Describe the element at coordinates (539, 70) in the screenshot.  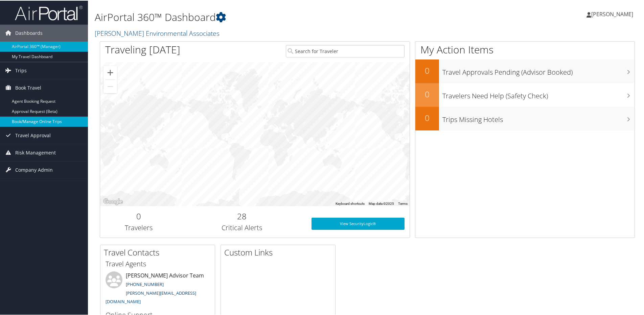
I see `h3: Travel Approvals Pending (Advisor Booked)` at that location.